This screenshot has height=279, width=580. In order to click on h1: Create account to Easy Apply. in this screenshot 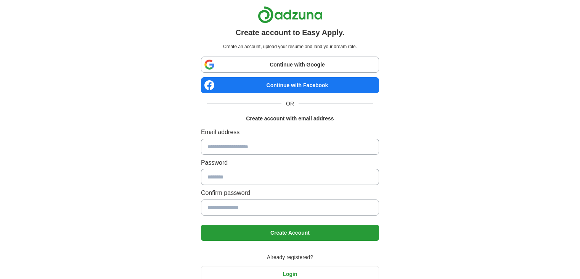, I will do `click(290, 32)`.